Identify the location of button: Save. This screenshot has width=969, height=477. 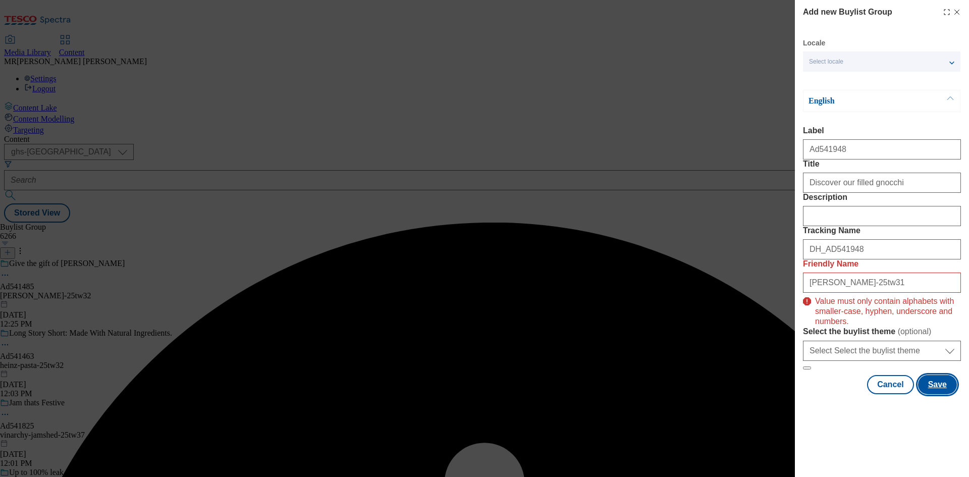
(937, 385).